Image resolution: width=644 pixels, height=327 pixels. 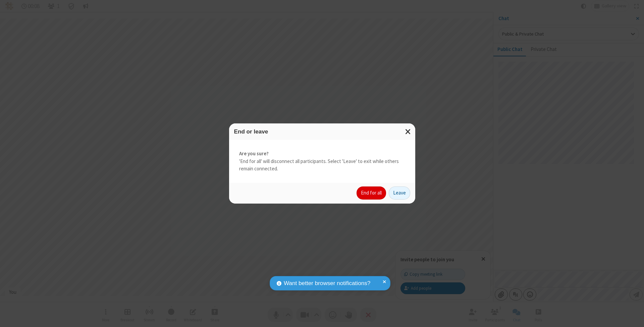 What do you see at coordinates (371, 193) in the screenshot?
I see `button: End for all` at bounding box center [371, 193].